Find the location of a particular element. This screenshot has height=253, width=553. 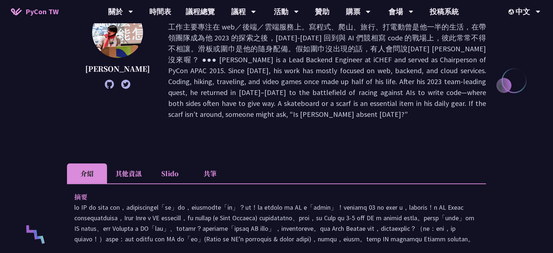

img: Keith Yang is located at coordinates (118, 32).